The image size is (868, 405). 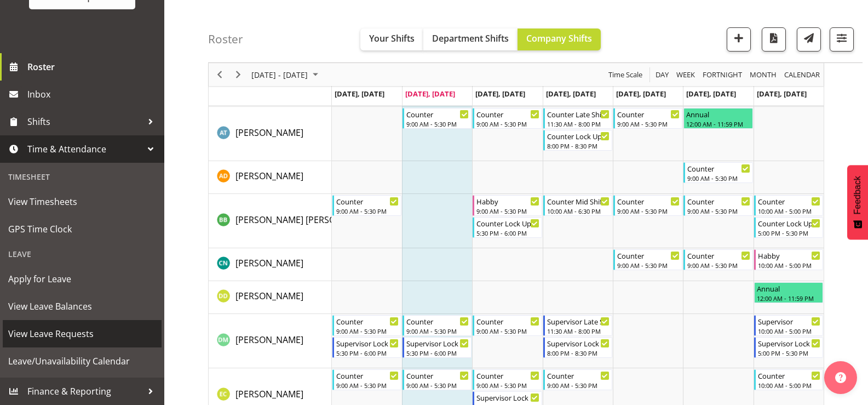 What do you see at coordinates (82, 229) in the screenshot?
I see `a: GPS Time Clock` at bounding box center [82, 229].